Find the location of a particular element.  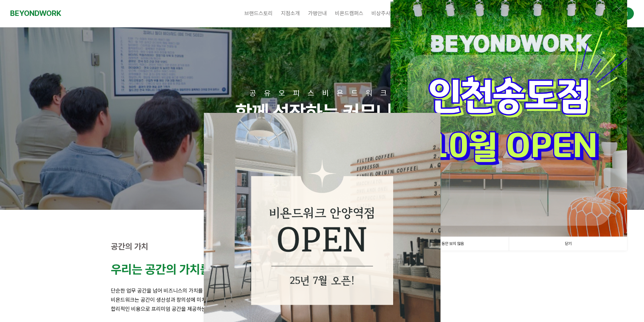

strong: 우리는 공간의 가치를 높입니다. is located at coordinates (185, 269).